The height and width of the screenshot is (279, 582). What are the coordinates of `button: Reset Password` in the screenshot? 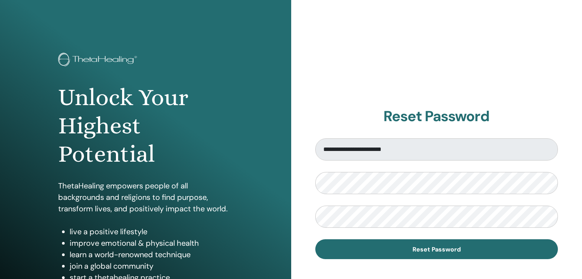 It's located at (436, 249).